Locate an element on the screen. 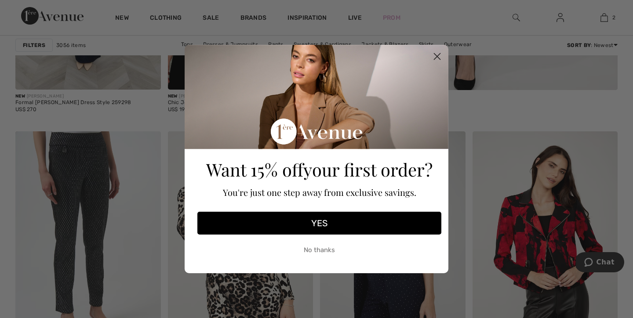 The height and width of the screenshot is (318, 633). span: Want 15% off is located at coordinates (254, 169).